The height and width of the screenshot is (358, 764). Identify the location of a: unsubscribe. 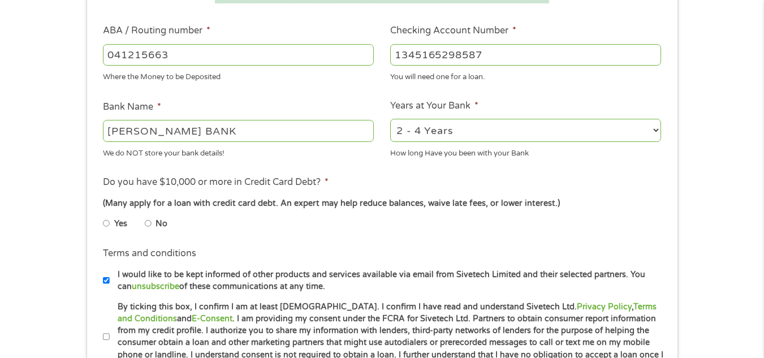
(155, 286).